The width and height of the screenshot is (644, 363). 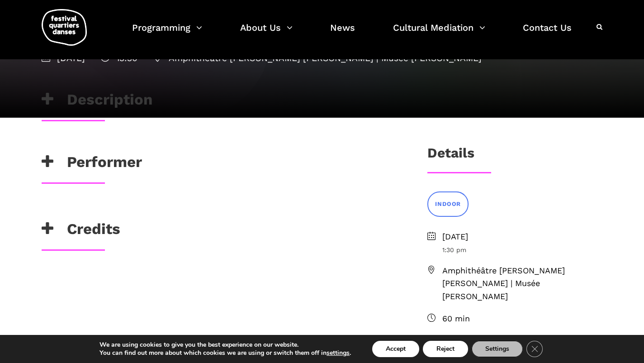 What do you see at coordinates (446, 349) in the screenshot?
I see `button: Reject` at bounding box center [446, 349].